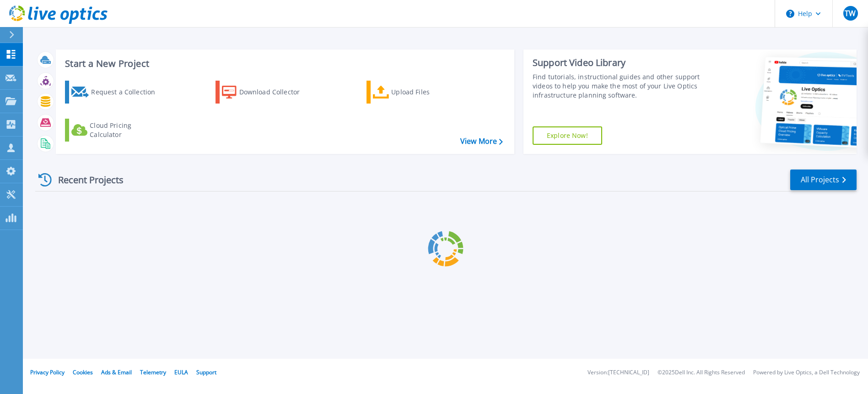  What do you see at coordinates (83, 372) in the screenshot?
I see `a: Cookies` at bounding box center [83, 372].